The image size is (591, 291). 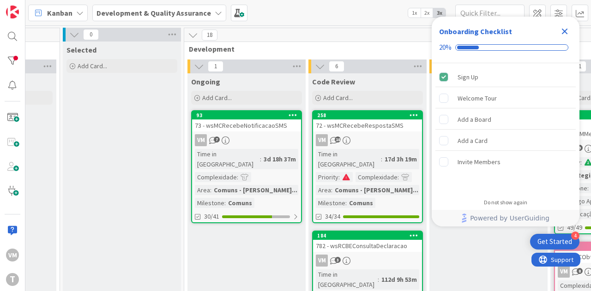 I want to click on b: Development & Quality Assurance, so click(x=154, y=13).